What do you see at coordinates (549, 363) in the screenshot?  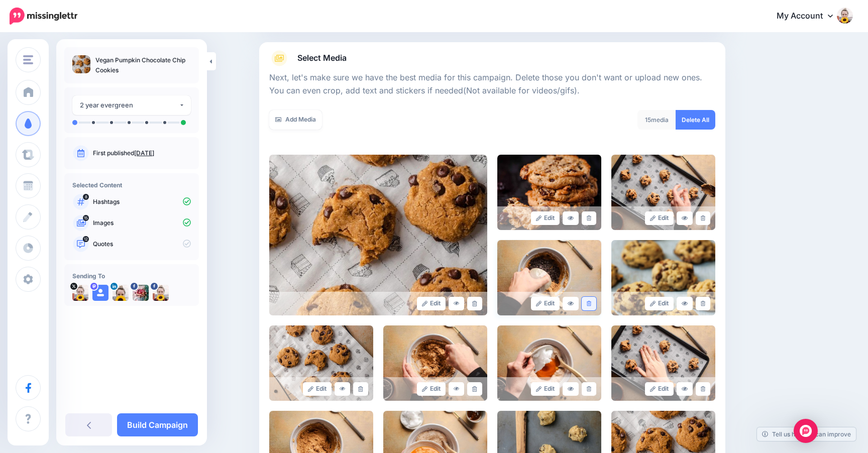 I see `img: 0235defbb6d35fab97f2a0ae4b697c1d_large.jpg` at bounding box center [549, 363].